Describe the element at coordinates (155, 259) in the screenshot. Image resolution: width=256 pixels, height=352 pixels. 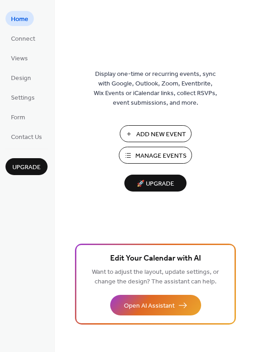
I see `span: Edit Your Calendar with AI` at that location.